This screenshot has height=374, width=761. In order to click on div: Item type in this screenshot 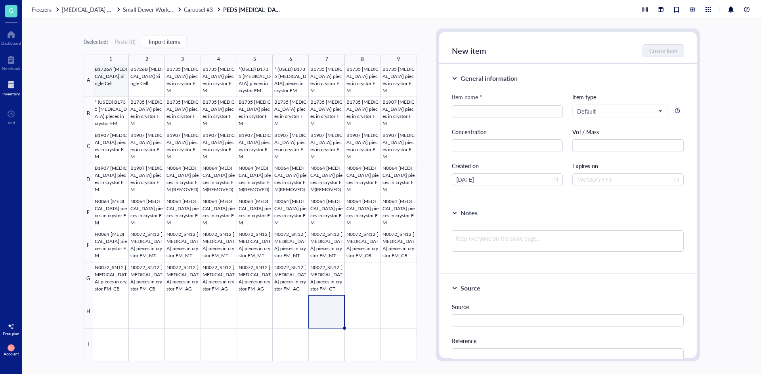, I will do `click(628, 97)`.